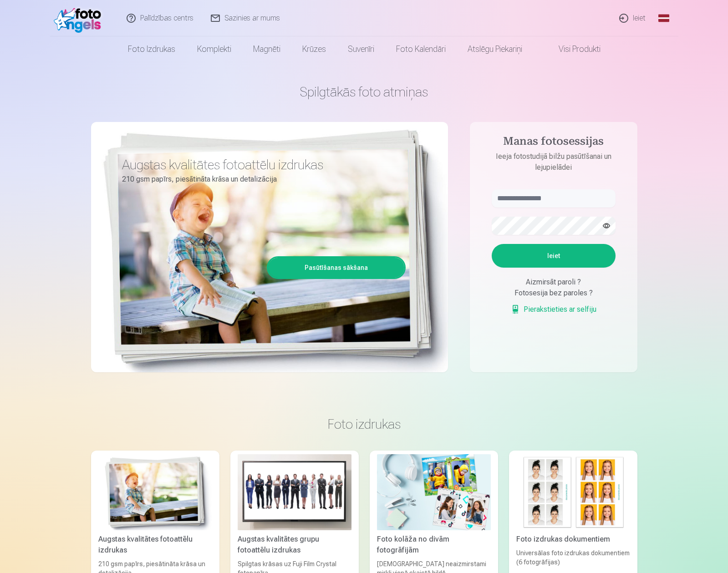 Image resolution: width=728 pixels, height=573 pixels. What do you see at coordinates (573, 539) in the screenshot?
I see `div: Foto izdrukas dokumentiem` at bounding box center [573, 539].